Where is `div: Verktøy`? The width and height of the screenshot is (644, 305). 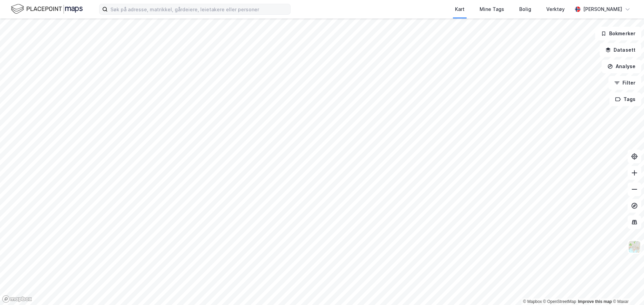 div: Verktøy is located at coordinates (556, 10).